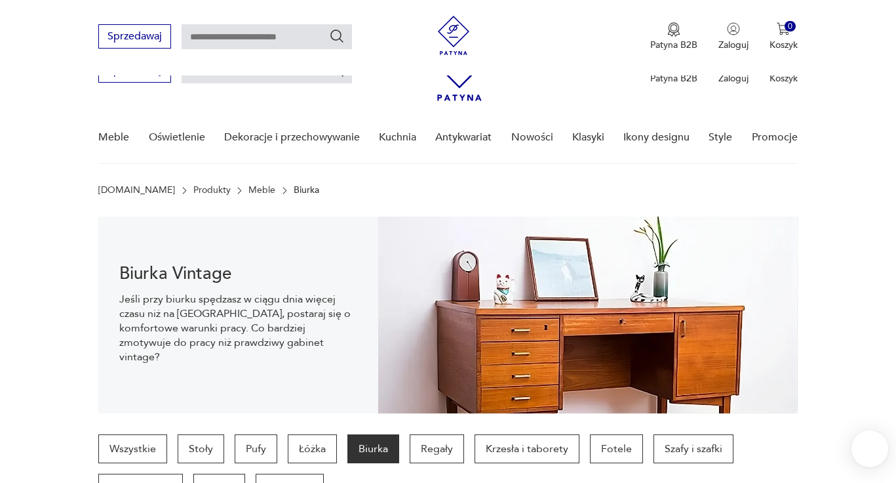 The width and height of the screenshot is (896, 483). What do you see at coordinates (532, 137) in the screenshot?
I see `a: Nowości` at bounding box center [532, 137].